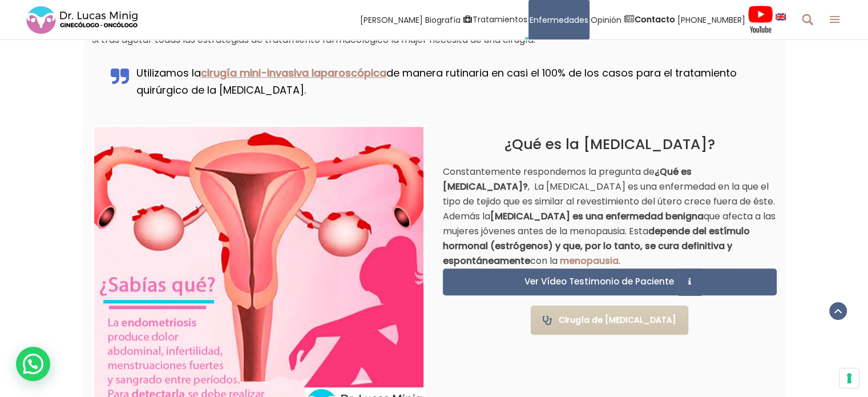 The width and height of the screenshot is (868, 397). What do you see at coordinates (606, 19) in the screenshot?
I see `span: Opinión` at bounding box center [606, 19].